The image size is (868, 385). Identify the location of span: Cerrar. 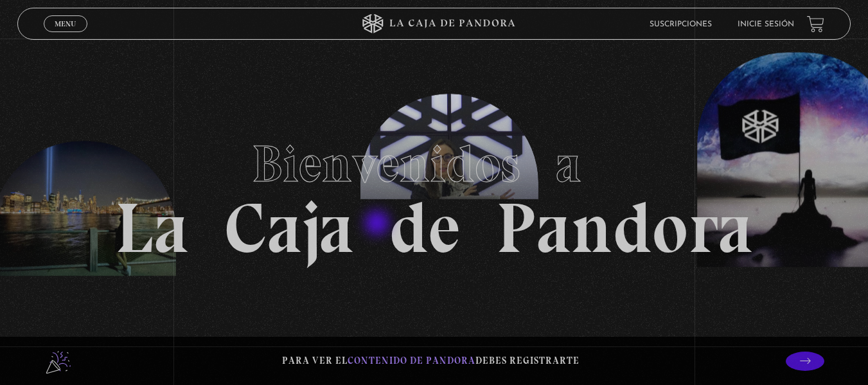
(65, 35).